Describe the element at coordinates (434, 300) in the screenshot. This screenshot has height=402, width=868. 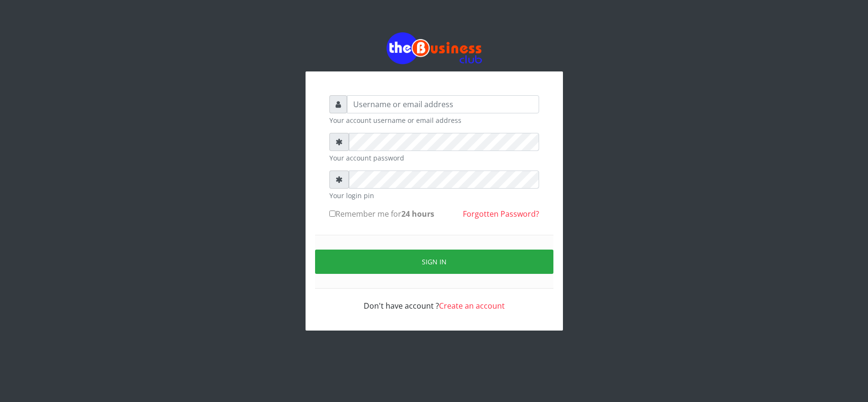
I see `div: Don't have account ?` at that location.